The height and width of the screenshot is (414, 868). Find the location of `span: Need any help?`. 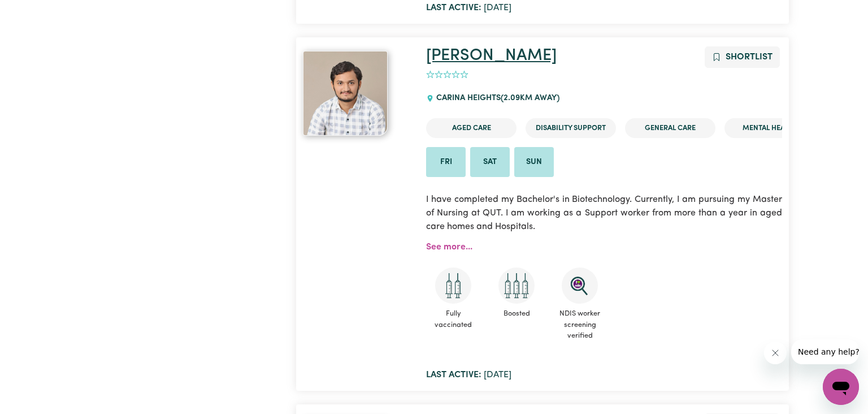

span: Need any help? is located at coordinates (38, 12).